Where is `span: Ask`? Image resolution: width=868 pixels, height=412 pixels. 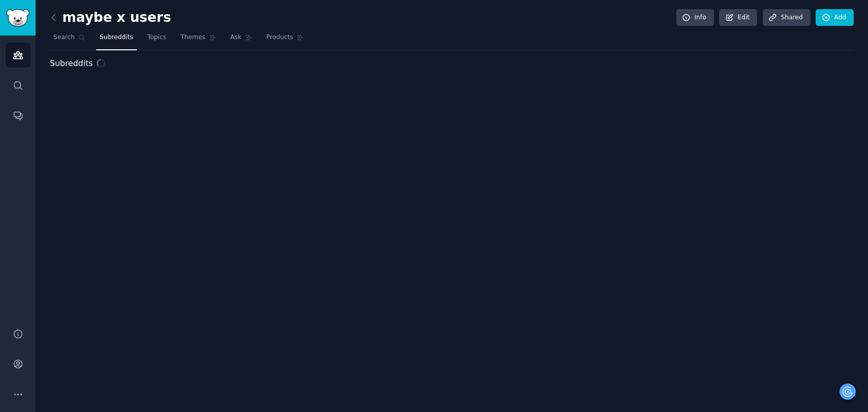 span: Ask is located at coordinates (236, 38).